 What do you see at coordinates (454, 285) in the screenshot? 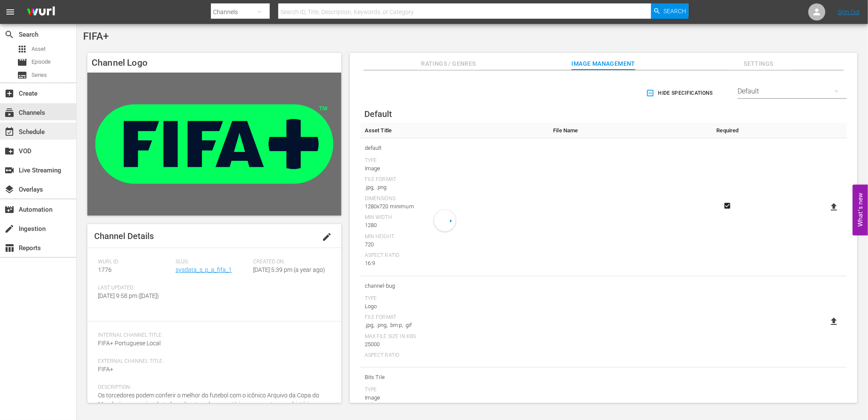
I see `span: channel-bug` at bounding box center [454, 285].